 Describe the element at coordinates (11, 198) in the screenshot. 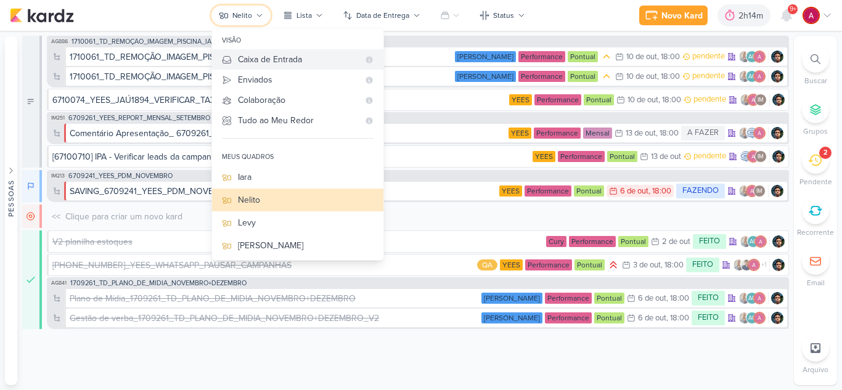

I see `div: Pessoas` at that location.